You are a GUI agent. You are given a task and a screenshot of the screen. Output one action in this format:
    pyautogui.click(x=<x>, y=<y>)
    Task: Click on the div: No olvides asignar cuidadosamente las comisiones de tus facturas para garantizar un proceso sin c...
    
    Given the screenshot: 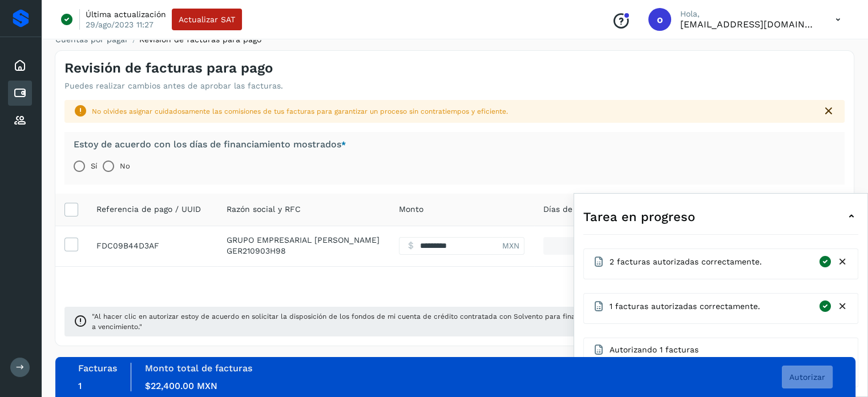 What is the action you would take?
    pyautogui.click(x=452, y=111)
    